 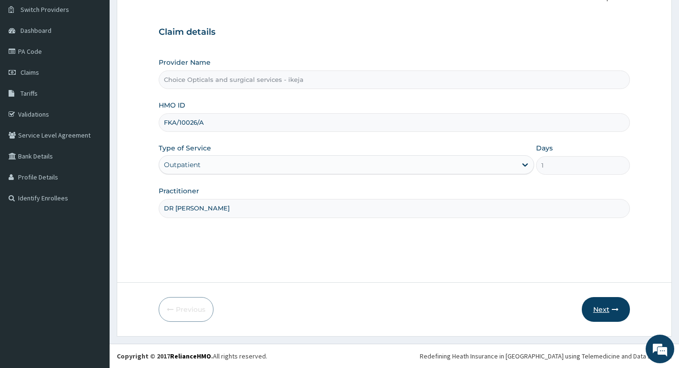 I want to click on h3: Claim details, so click(x=394, y=32).